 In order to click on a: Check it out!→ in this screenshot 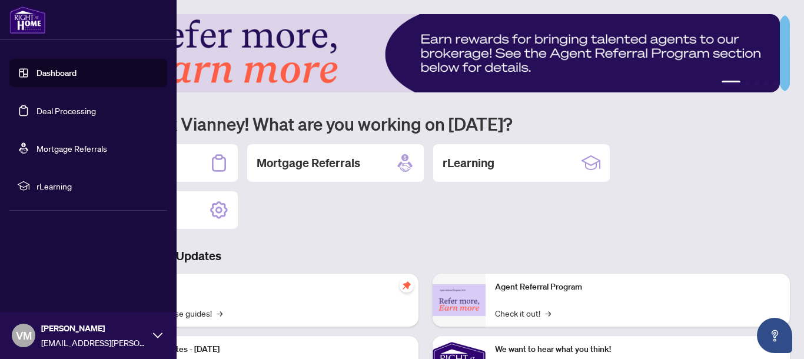, I will do `click(523, 313)`.